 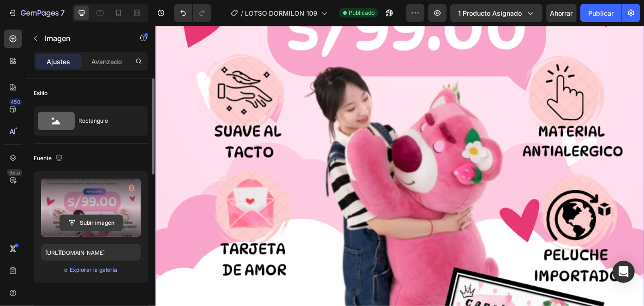 I want to click on font: 450, so click(x=15, y=102).